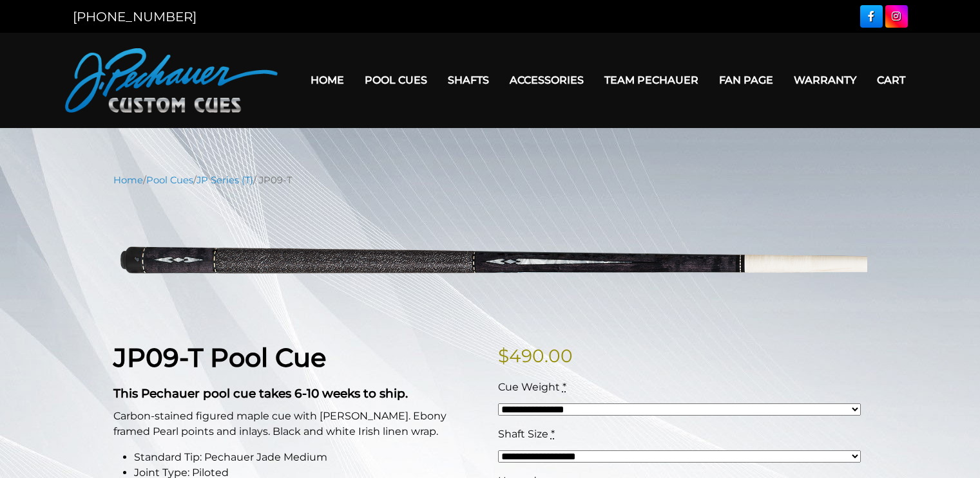 This screenshot has height=478, width=980. Describe the element at coordinates (260, 394) in the screenshot. I see `strong: This Pechauer pool cue takes 6-10 weeks to ship.` at that location.